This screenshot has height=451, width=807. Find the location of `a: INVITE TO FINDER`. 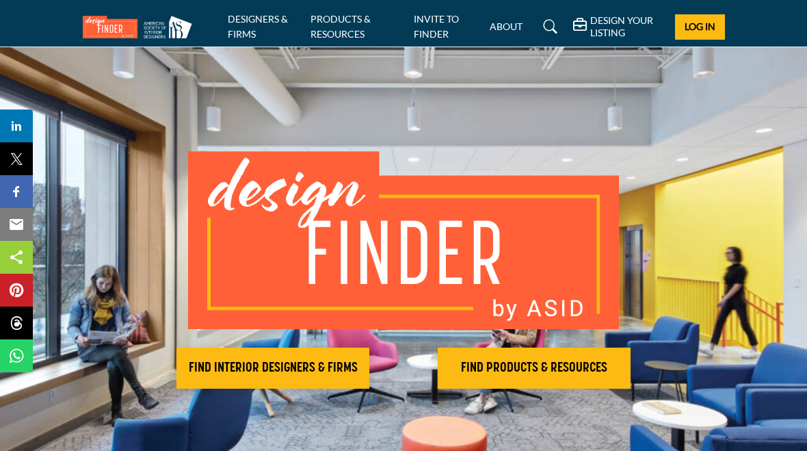

a: INVITE TO FINDER is located at coordinates (436, 26).